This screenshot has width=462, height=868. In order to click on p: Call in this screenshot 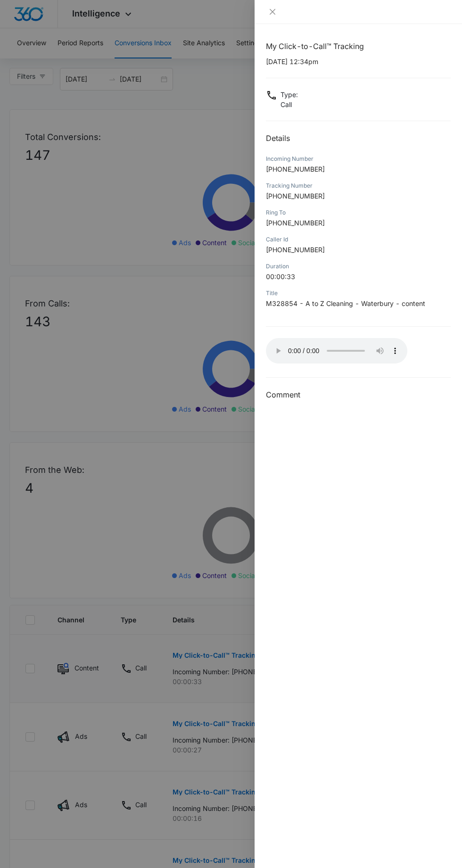, I will do `click(289, 104)`.